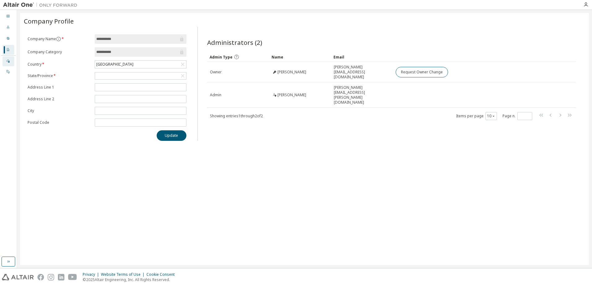 Image resolution: width=592 pixels, height=286 pixels. I want to click on img: youtube.svg, so click(72, 277).